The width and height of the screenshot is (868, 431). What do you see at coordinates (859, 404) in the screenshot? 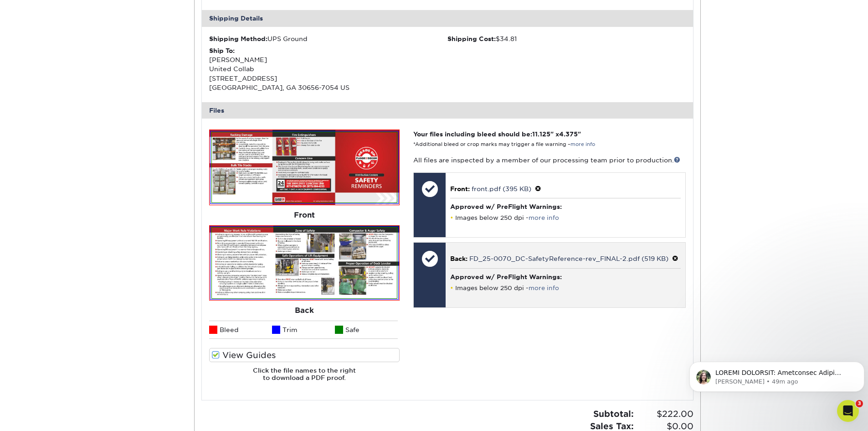
I see `span: 3` at bounding box center [859, 404].